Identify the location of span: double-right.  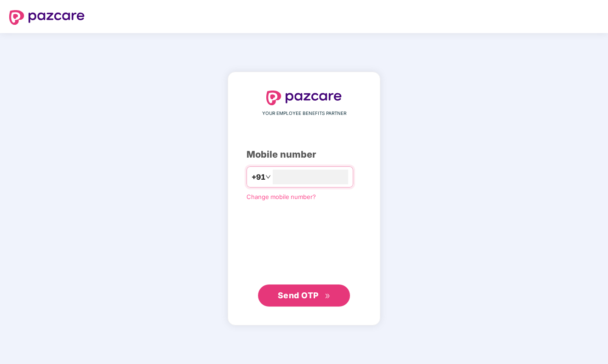
(327, 296).